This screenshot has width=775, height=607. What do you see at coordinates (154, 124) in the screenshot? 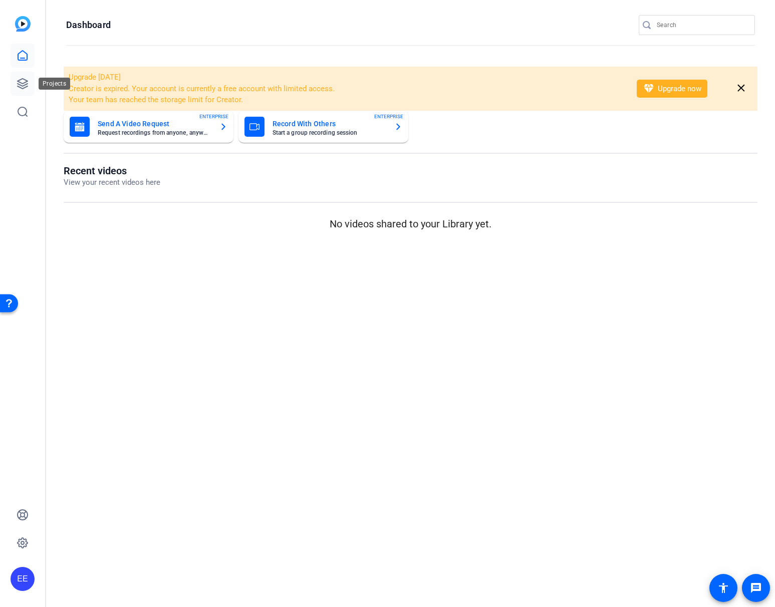
I see `mat-card-title: Send A Video Request` at bounding box center [154, 124].